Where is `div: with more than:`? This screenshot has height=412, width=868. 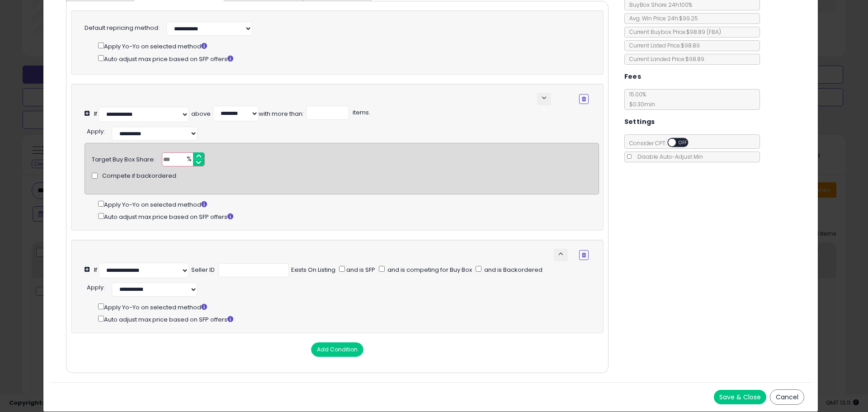
div: with more than: is located at coordinates (282, 114).